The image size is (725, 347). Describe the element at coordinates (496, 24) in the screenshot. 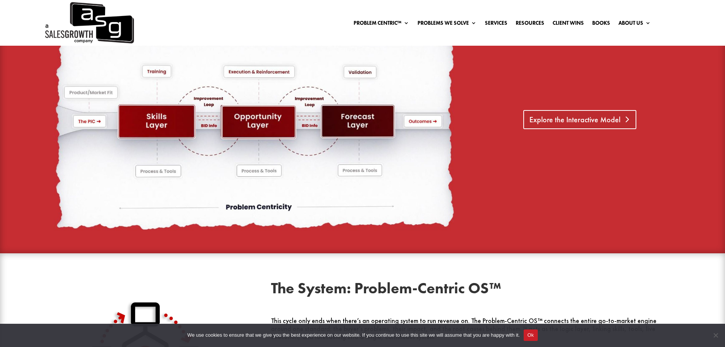

I see `a: Services` at that location.